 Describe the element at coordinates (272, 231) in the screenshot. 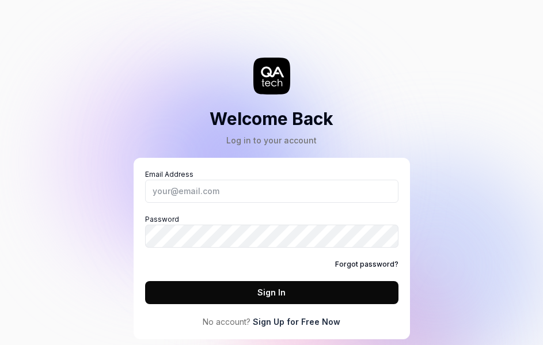

I see `label: Password` at that location.